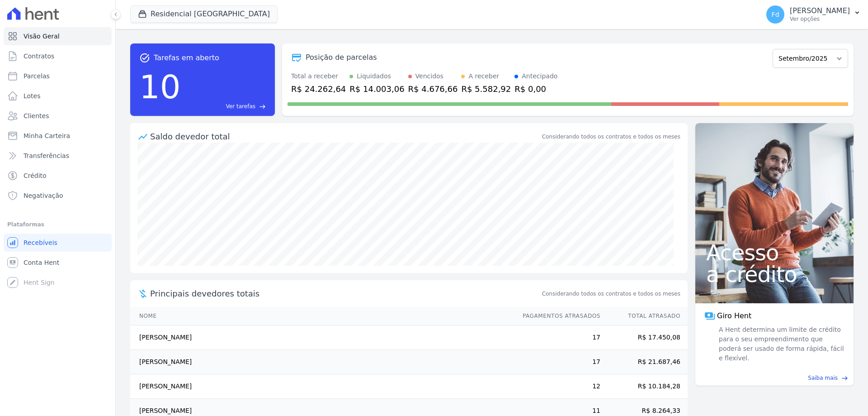  Describe the element at coordinates (58, 116) in the screenshot. I see `a: Clientes` at that location.